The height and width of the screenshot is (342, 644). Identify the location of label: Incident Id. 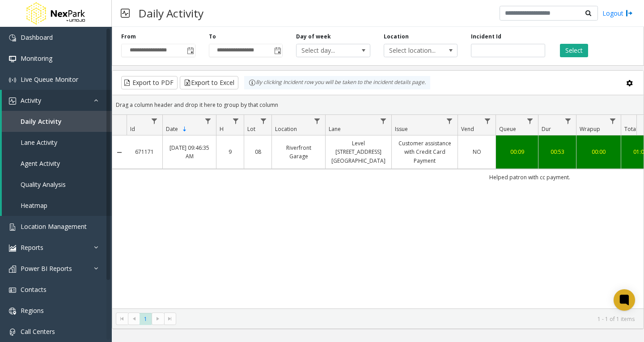
(486, 37).